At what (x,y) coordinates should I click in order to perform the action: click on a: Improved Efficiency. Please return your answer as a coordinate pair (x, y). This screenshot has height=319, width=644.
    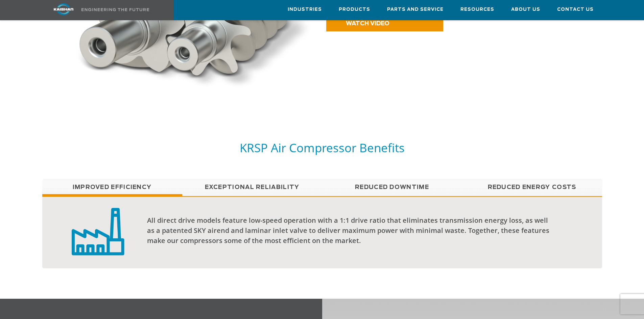
    Looking at the image, I should click on (112, 187).